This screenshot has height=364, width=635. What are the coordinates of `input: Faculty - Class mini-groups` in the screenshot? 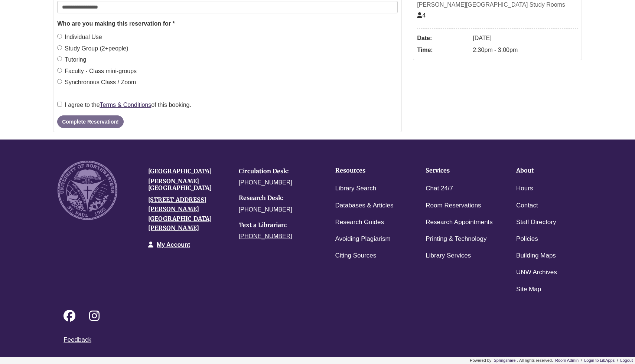 It's located at (59, 70).